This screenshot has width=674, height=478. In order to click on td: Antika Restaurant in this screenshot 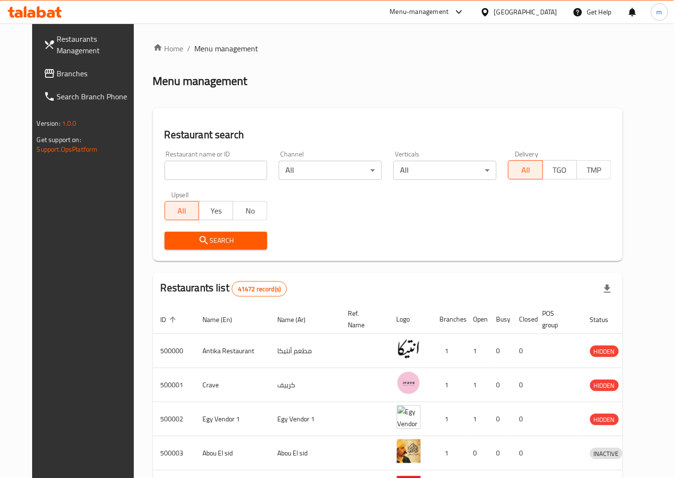, I will do `click(233, 351)`.